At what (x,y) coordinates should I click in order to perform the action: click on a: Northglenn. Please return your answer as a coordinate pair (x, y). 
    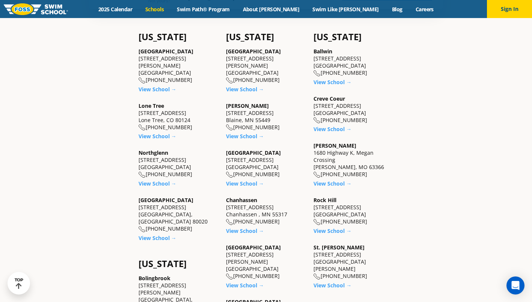
    Looking at the image, I should click on (153, 153).